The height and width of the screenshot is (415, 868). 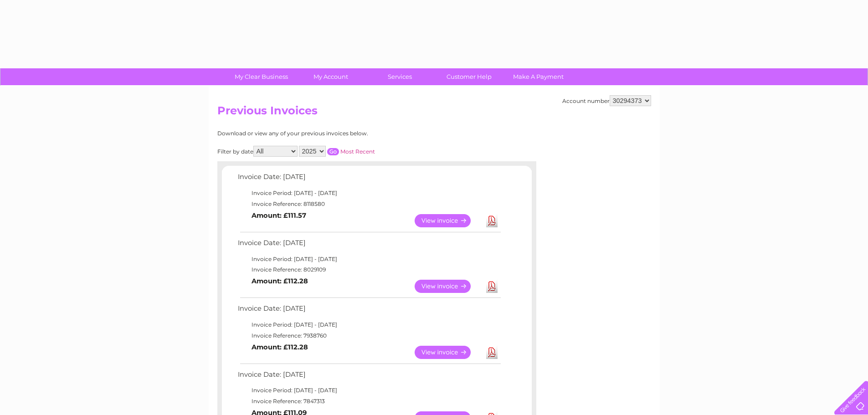 I want to click on a: Most Recent, so click(x=357, y=151).